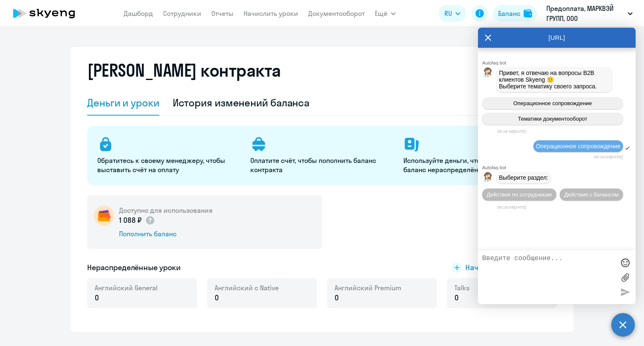 This screenshot has height=346, width=644. What do you see at coordinates (368, 288) in the screenshot?
I see `span: Английский Premium` at bounding box center [368, 288].